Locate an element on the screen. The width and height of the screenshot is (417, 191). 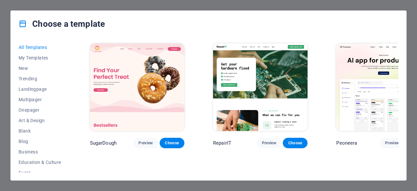
h4: Choose a template is located at coordinates (62, 24).